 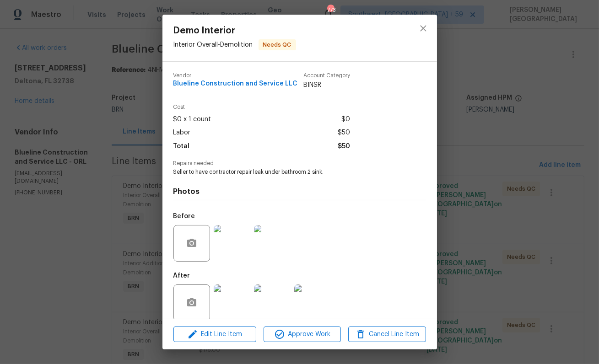 What do you see at coordinates (287, 172) in the screenshot?
I see `span: Seller to have contractor repair leak under bathroom 2 sink.` at bounding box center [287, 172].